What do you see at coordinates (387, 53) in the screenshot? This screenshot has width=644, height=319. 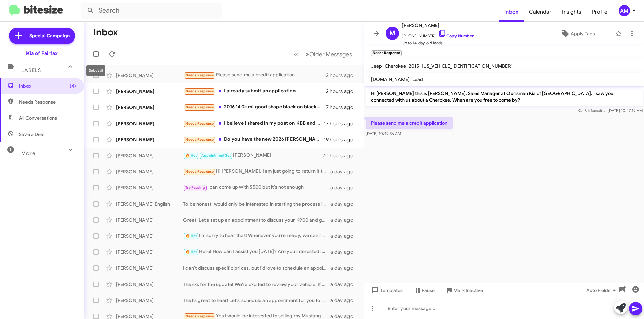 I see `small: Needs Response` at bounding box center [387, 53].